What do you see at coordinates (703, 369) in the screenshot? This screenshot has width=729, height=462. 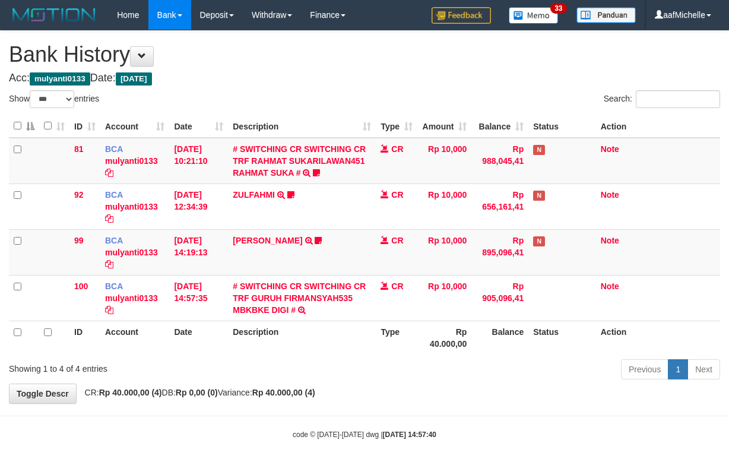 I see `a: Next` at bounding box center [703, 369].